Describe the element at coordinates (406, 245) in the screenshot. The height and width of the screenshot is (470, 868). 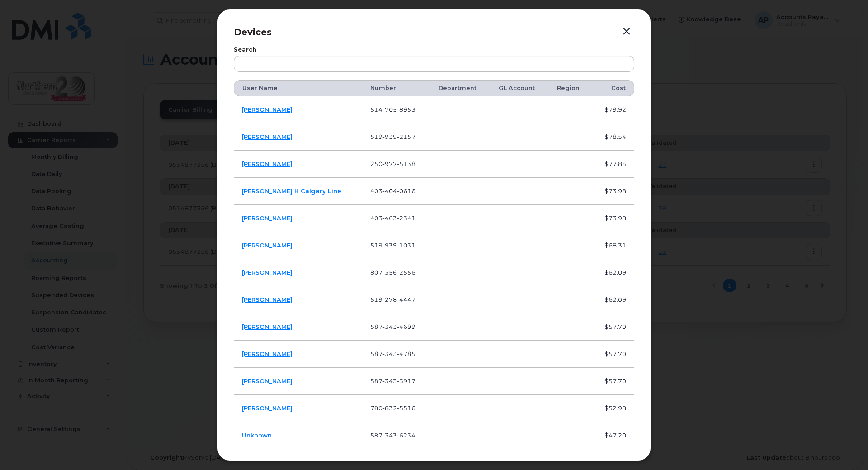
I see `span: 1031` at that location.